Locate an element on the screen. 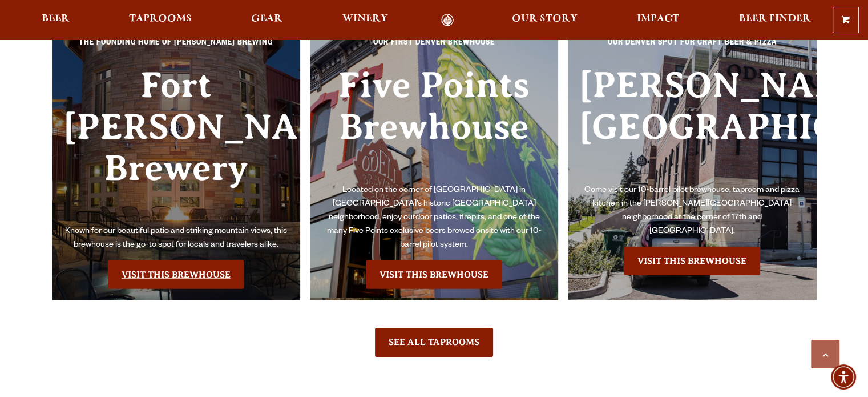 The image size is (868, 397). span: Beer is located at coordinates (55, 19).